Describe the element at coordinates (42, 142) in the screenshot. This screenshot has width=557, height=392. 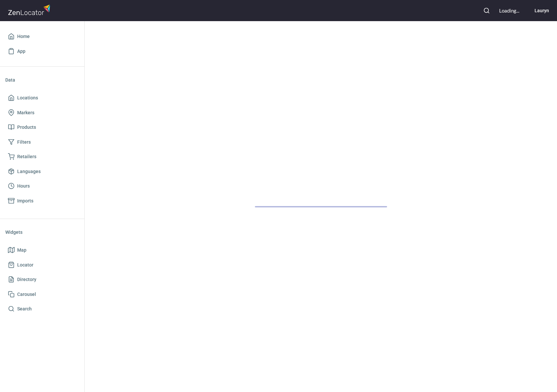
I see `a: Filters` at that location.